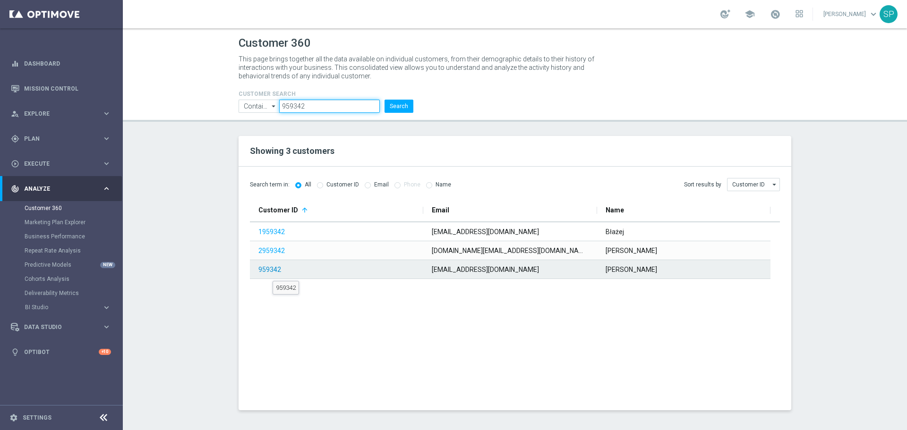  What do you see at coordinates (108, 265) in the screenshot?
I see `div: NEW` at bounding box center [108, 265].